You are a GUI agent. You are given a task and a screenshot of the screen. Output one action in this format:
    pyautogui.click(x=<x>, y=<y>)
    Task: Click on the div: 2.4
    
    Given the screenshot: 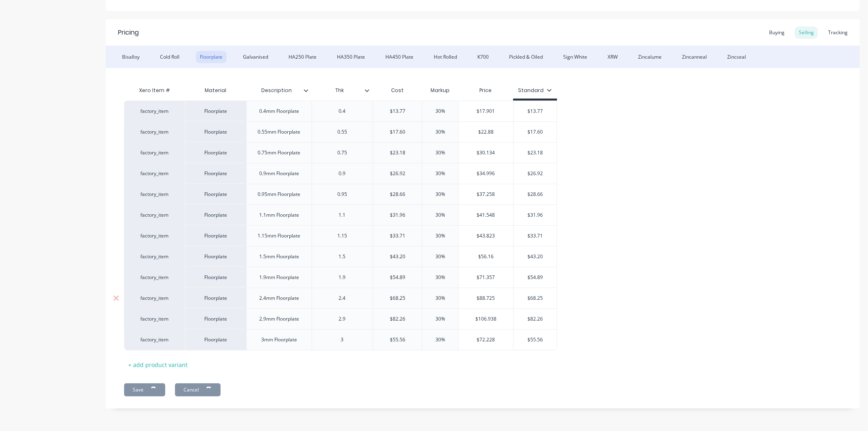 What is the action you would take?
    pyautogui.click(x=342, y=298)
    